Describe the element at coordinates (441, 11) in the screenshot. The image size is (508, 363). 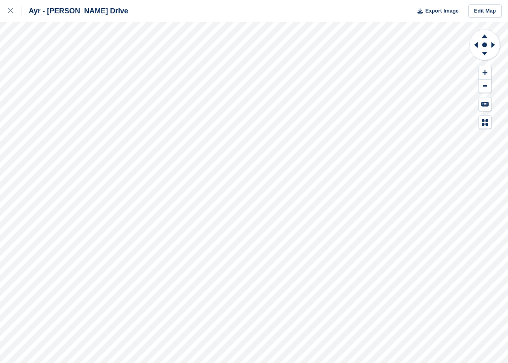
I see `span: Export Image` at that location.